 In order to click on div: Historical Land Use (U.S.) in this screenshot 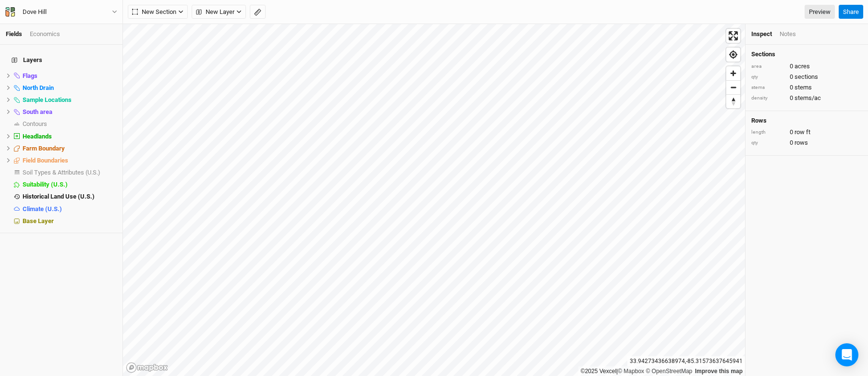, I will do `click(70, 197)`.